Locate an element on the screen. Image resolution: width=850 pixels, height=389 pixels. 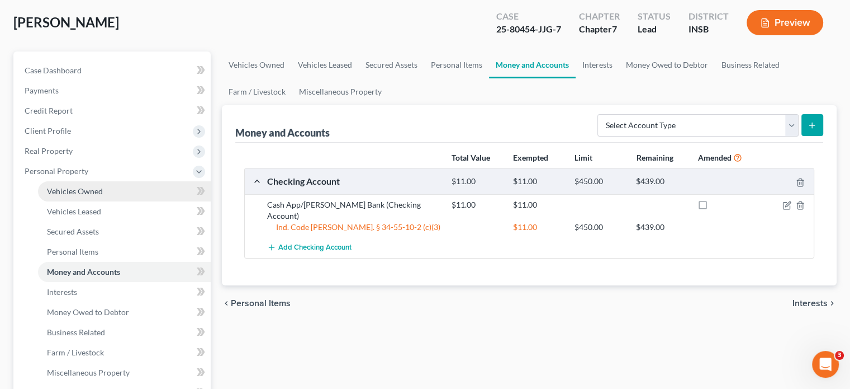
span: 7 is located at coordinates (614, 29).